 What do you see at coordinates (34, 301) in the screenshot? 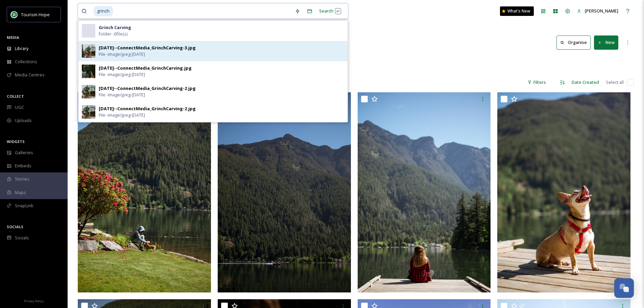
I see `span: Privacy Policy` at bounding box center [34, 301].